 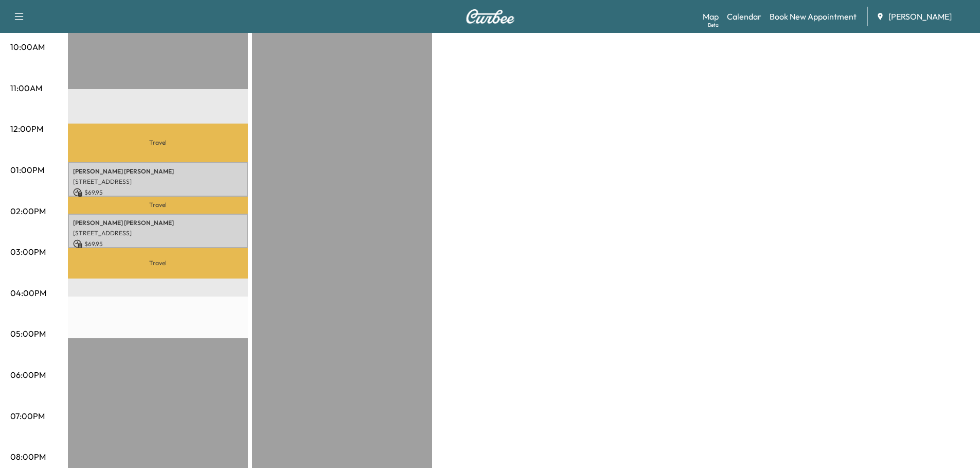 I want to click on p: 12:00PM, so click(x=26, y=129).